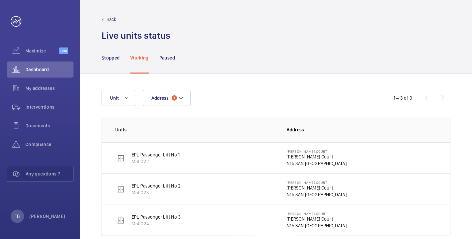 This screenshot has height=239, width=472. What do you see at coordinates (160, 98) in the screenshot?
I see `span: Address` at bounding box center [160, 98].